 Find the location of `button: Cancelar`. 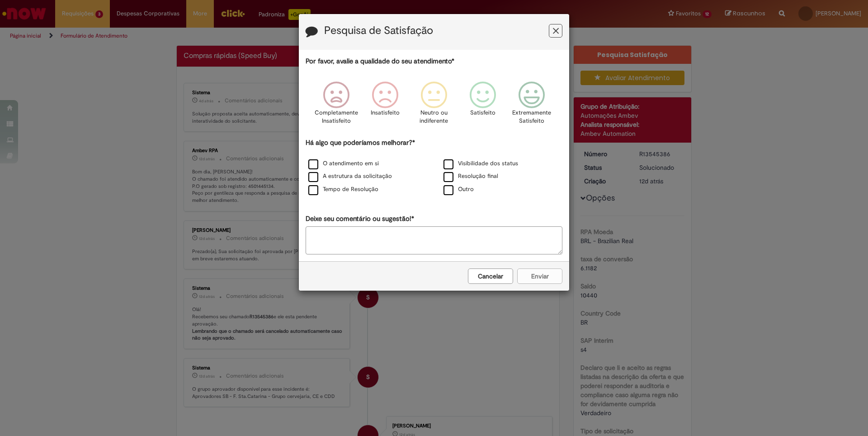

button: Cancelar is located at coordinates (490, 276).